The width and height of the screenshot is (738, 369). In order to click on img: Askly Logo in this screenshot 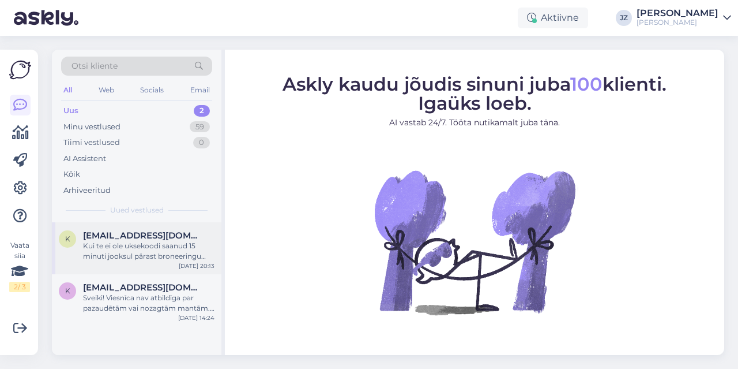, I will do `click(20, 70)`.